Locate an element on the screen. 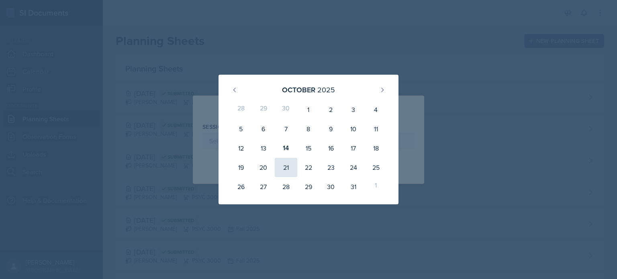 The width and height of the screenshot is (617, 279). div: 21 is located at coordinates (286, 167).